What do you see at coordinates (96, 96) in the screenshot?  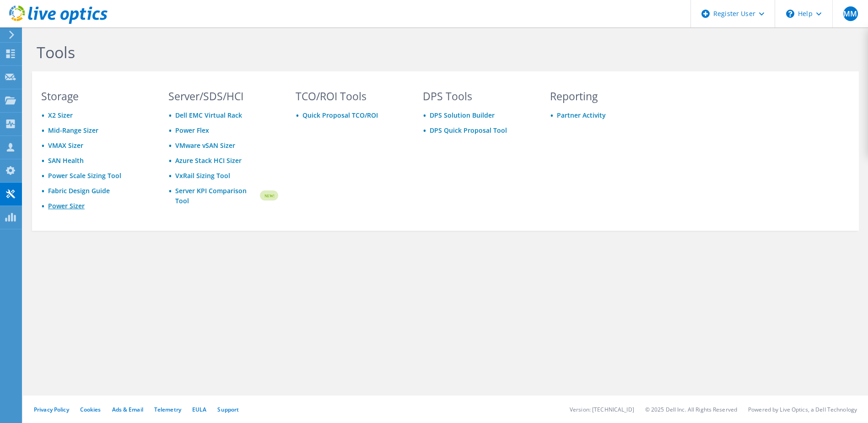 I see `h3: Storage` at bounding box center [96, 96].